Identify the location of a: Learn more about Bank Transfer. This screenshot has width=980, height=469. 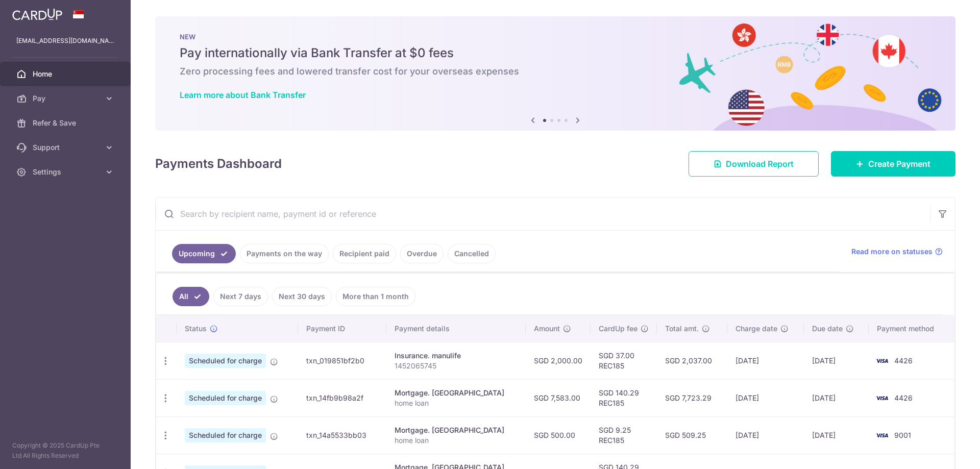
(242, 95).